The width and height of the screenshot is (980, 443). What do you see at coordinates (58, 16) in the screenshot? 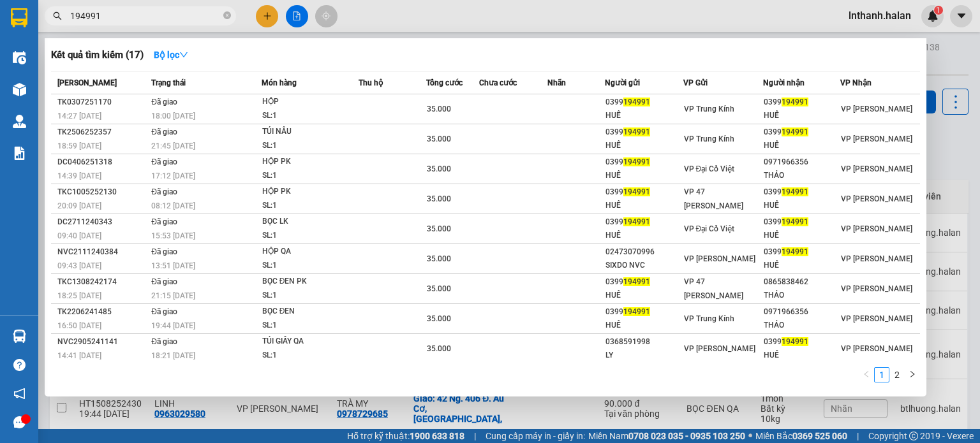
I see `span: search` at bounding box center [58, 16].